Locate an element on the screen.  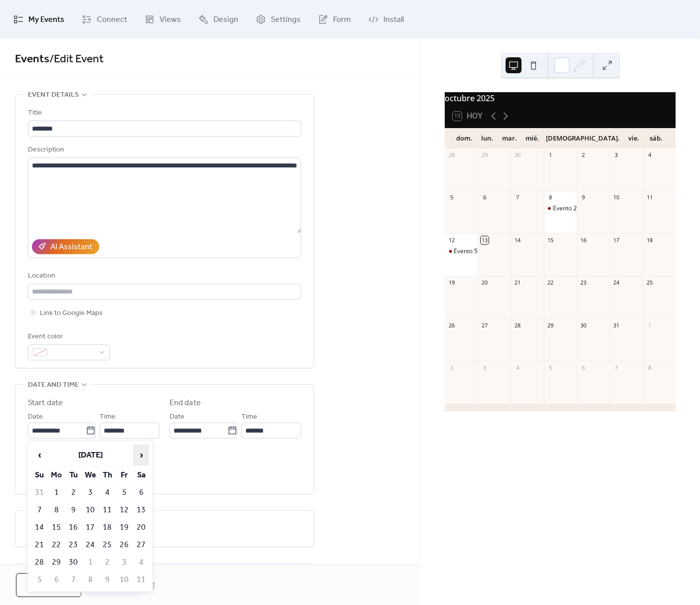
div: 23 is located at coordinates (583, 283).